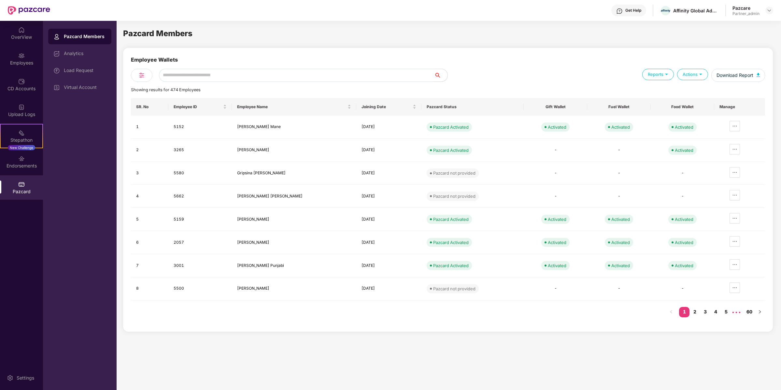 The height and width of the screenshot is (390, 781). Describe the element at coordinates (682, 107) in the screenshot. I see `th: Food Wallet` at that location.